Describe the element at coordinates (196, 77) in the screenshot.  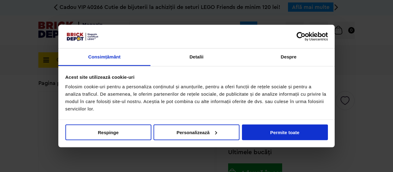
I see `div: Acest site utilizează cookie-uri` at that location.